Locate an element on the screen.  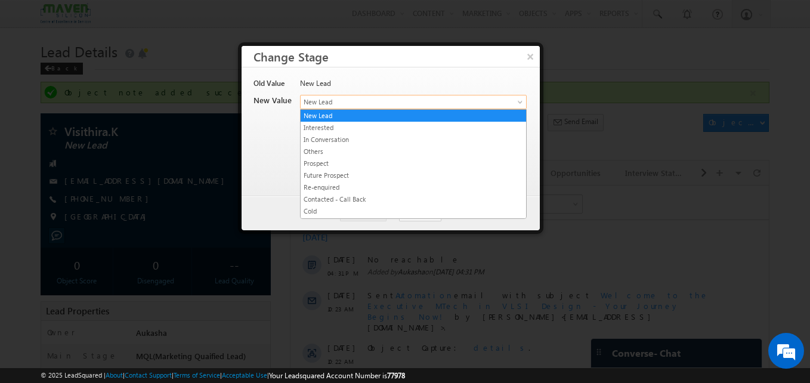
a: Prospect is located at coordinates (413, 163).